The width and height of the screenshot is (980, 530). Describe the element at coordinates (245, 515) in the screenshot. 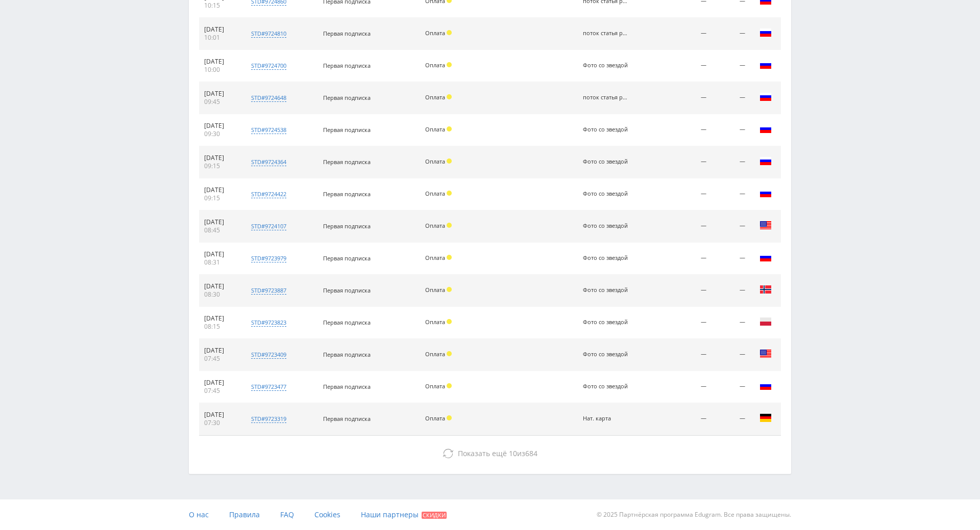

I see `span: Правила` at that location.